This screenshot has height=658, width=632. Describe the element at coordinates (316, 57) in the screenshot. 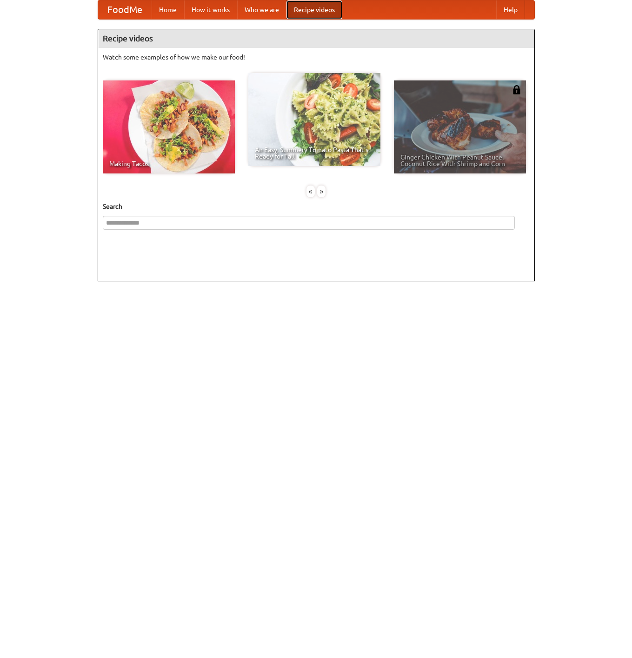

I see `p: Watch some examples of how we make our food!` at that location.